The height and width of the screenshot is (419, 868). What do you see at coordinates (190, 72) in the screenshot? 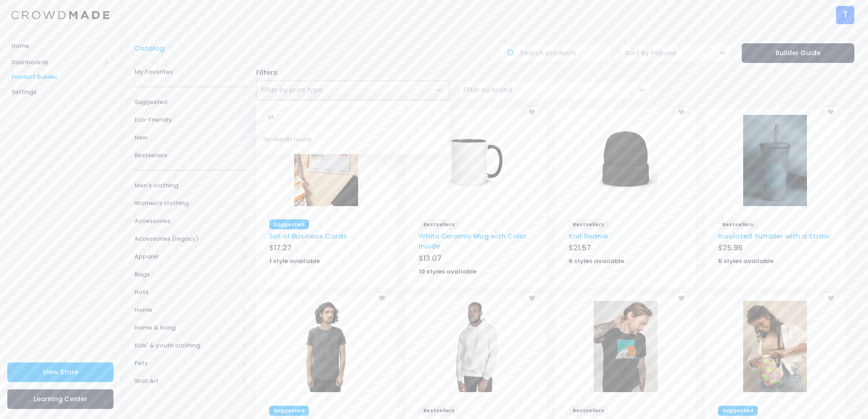
I see `span: My Favorites` at bounding box center [190, 72].